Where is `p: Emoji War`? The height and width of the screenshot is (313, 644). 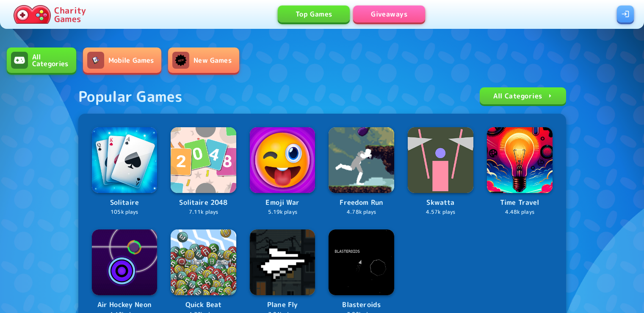
p: Emoji War is located at coordinates (282, 203).